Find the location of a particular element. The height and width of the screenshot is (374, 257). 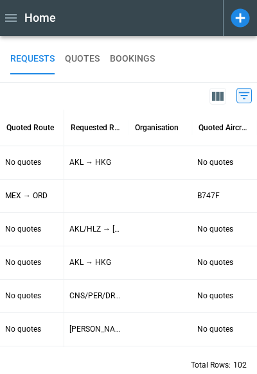

p: B747F is located at coordinates (224, 196).